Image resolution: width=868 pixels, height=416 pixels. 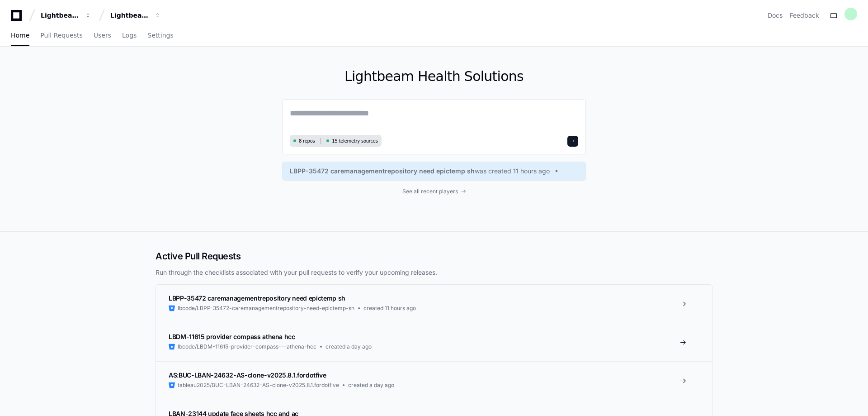 What do you see at coordinates (129, 36) in the screenshot?
I see `a: Logs` at bounding box center [129, 36].